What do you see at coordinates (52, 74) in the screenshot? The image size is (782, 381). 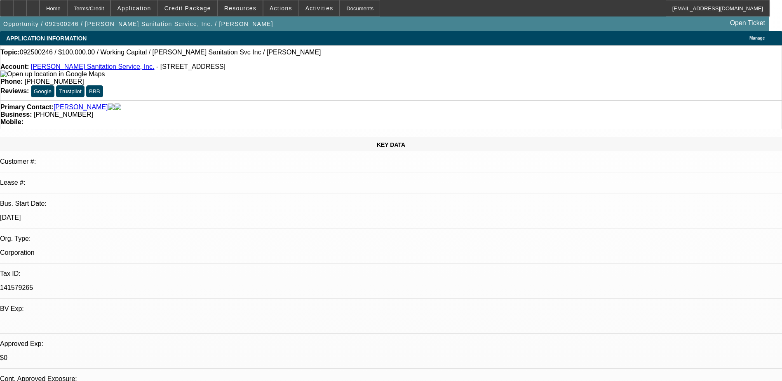 I see `a: View Google Maps` at bounding box center [52, 74].